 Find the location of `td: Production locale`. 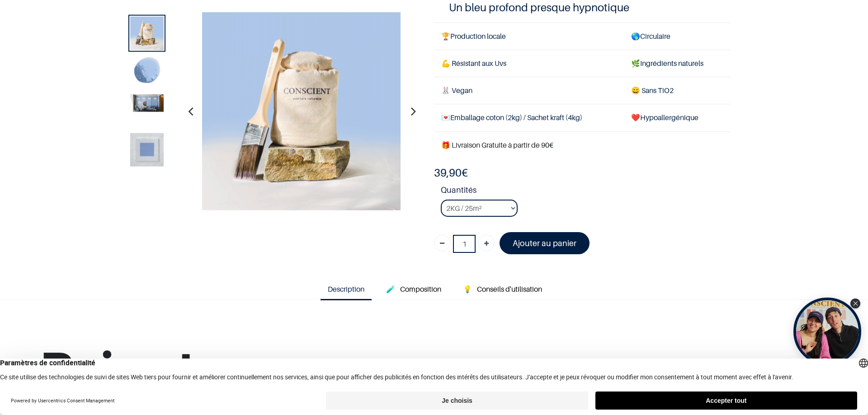

td: Production locale is located at coordinates (529, 36).